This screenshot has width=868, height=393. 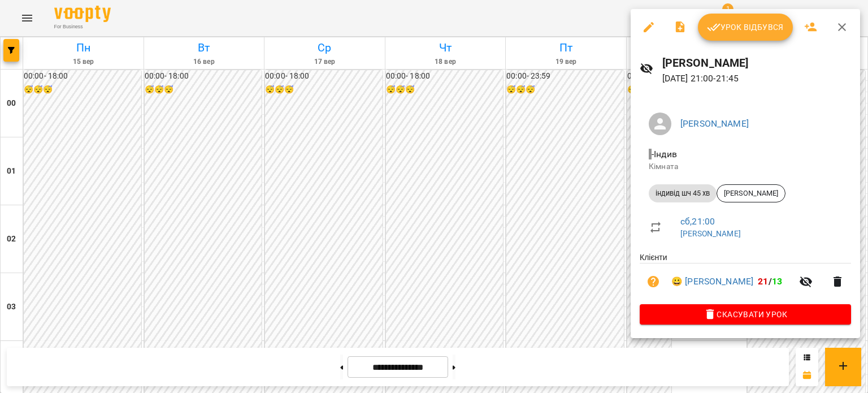 What do you see at coordinates (745, 315) in the screenshot?
I see `button: Скасувати Урок` at bounding box center [745, 315].